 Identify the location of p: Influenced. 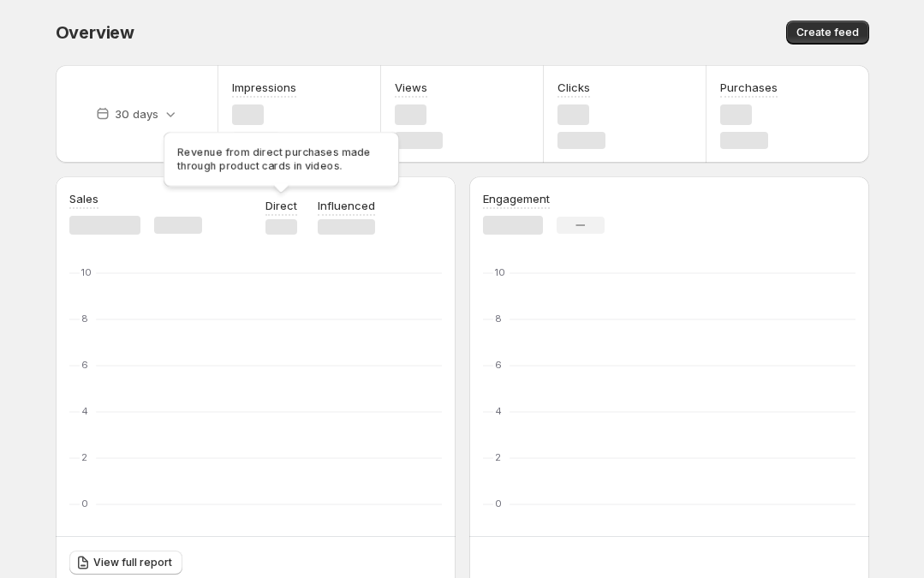
(346, 206).